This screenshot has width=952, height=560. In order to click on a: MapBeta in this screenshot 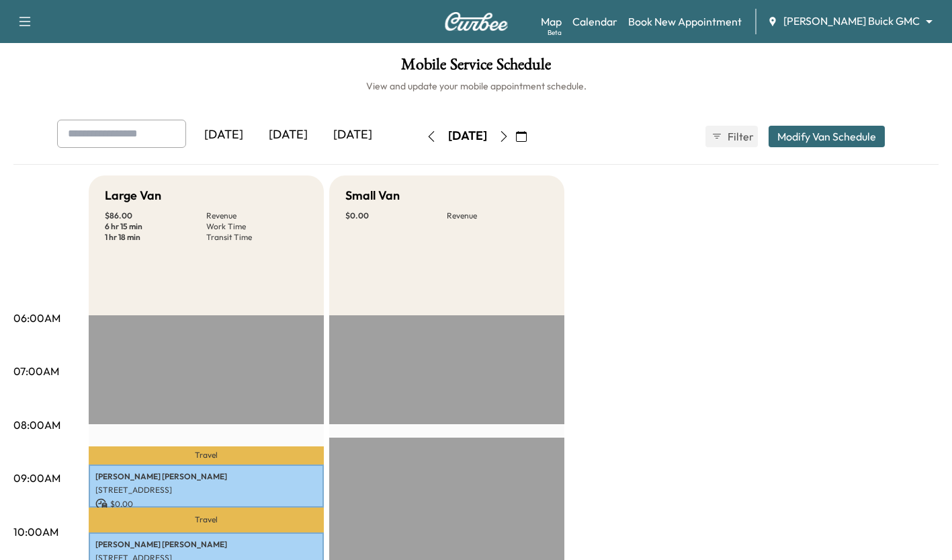, I will do `click(551, 22)`.